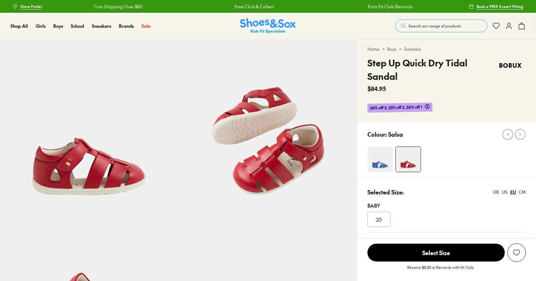  Describe the element at coordinates (77, 26) in the screenshot. I see `a: School` at that location.